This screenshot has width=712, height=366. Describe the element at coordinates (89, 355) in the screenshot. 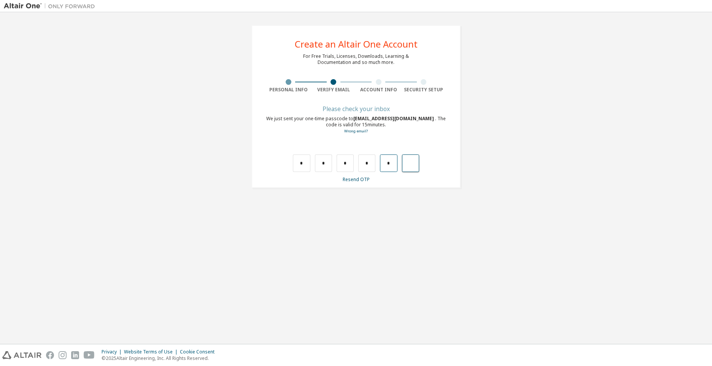

I see `img: youtube.svg` at that location.